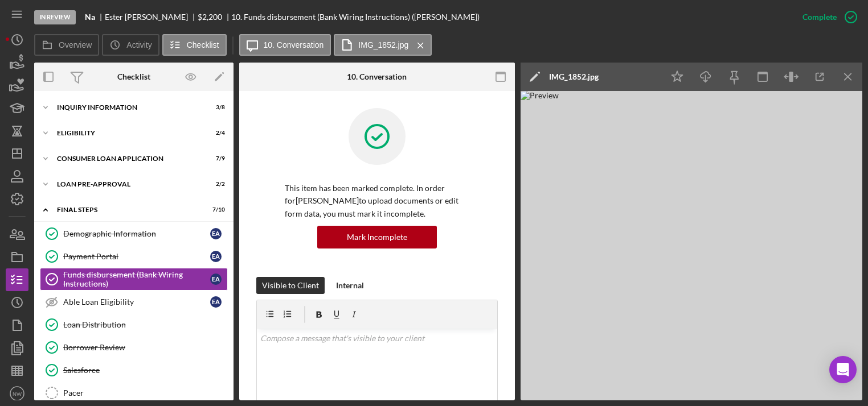 The width and height of the screenshot is (868, 406). Describe the element at coordinates (126, 159) in the screenshot. I see `div: Consumer Loan Application` at that location.